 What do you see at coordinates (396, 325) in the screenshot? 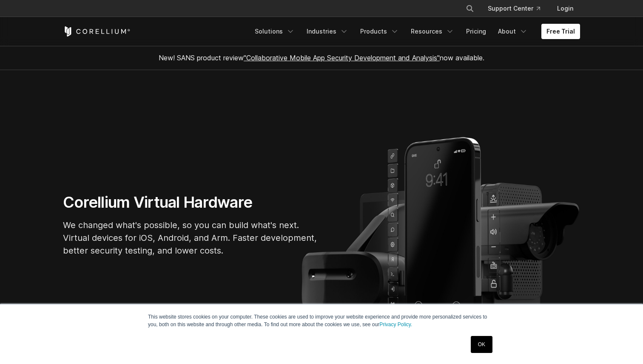
I see `a: Privacy Policy.` at bounding box center [396, 325].